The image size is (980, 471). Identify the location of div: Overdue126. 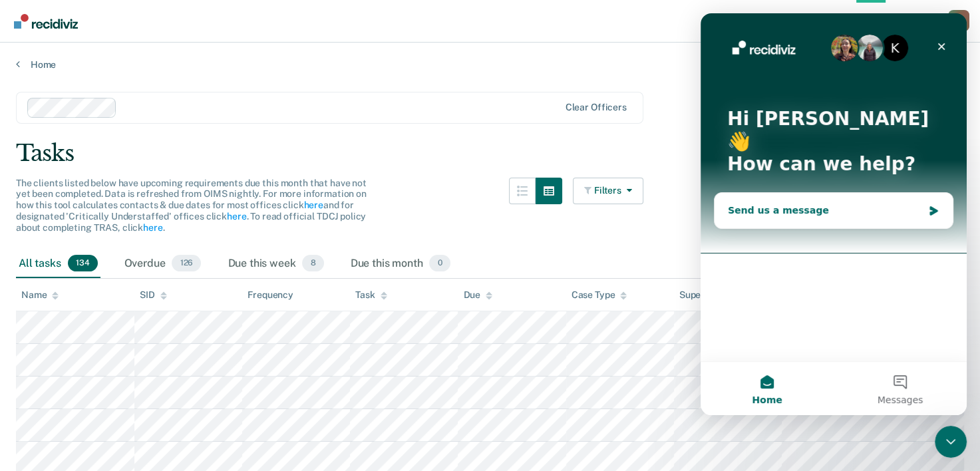
(163, 265).